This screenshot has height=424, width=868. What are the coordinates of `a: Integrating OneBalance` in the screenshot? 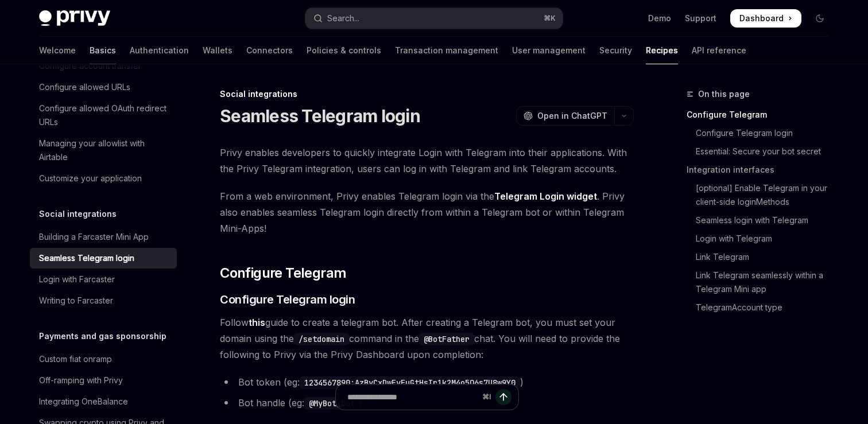 It's located at (103, 402).